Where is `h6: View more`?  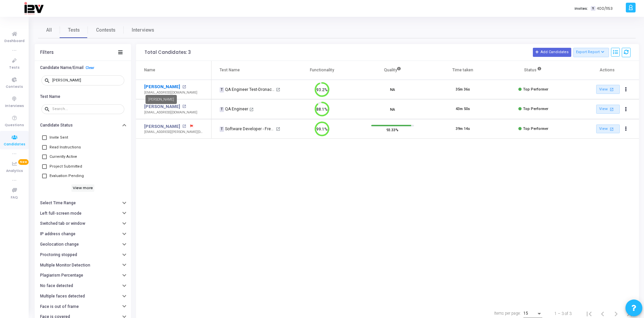 h6: View more is located at coordinates (83, 188).